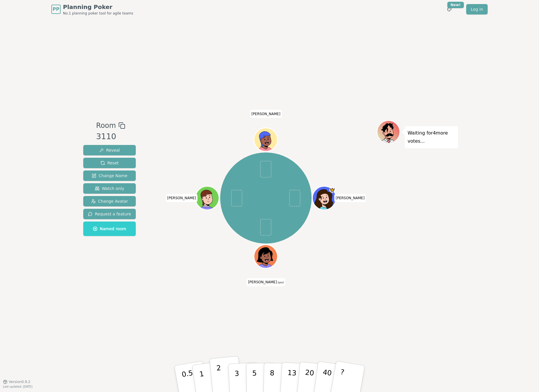 The width and height of the screenshot is (539, 392). Describe the element at coordinates (109, 214) in the screenshot. I see `span: Request a feature` at that location.